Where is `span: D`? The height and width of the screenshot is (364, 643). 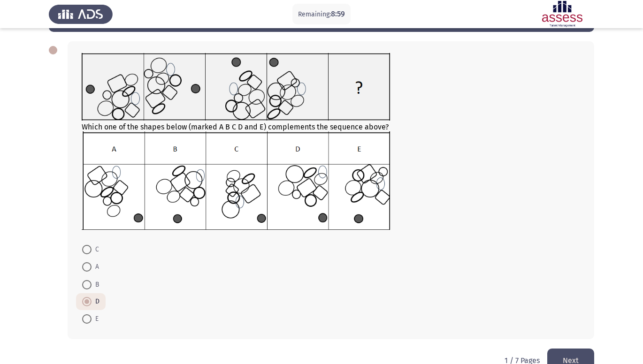 span: D is located at coordinates (95, 301).